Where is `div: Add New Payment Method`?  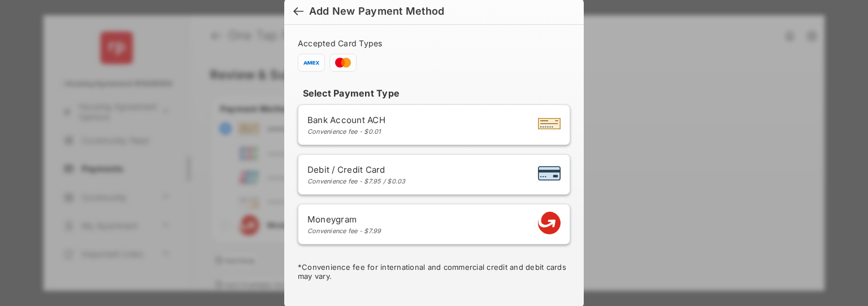 div: Add New Payment Method is located at coordinates (377, 11).